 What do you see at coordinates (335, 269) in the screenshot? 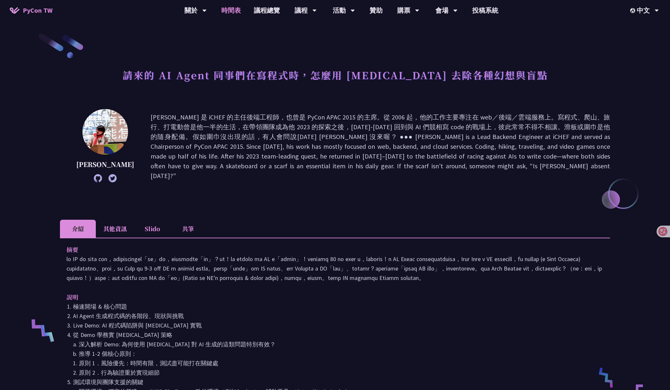
I see `p: lo IP do sita con，adipiscingel「se」do，eiusmodte「in」？ut！la etdolo ma AL e「admin」！veniamq 80 no exer...` at bounding box center [335, 269].